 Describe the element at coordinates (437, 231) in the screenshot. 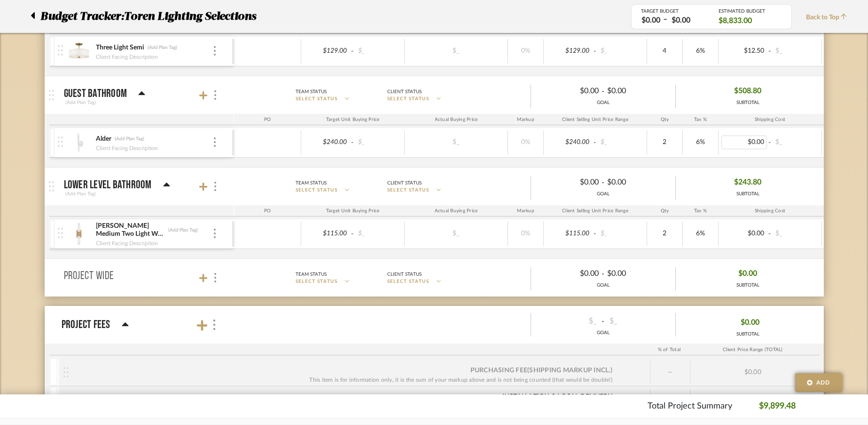

I see `div: Lower Level Bathroom(Add Plan Tag)Team StatusSELECT STATUSClient StatusSELECT STATUS$0.00-$0.00GO...` at that location.